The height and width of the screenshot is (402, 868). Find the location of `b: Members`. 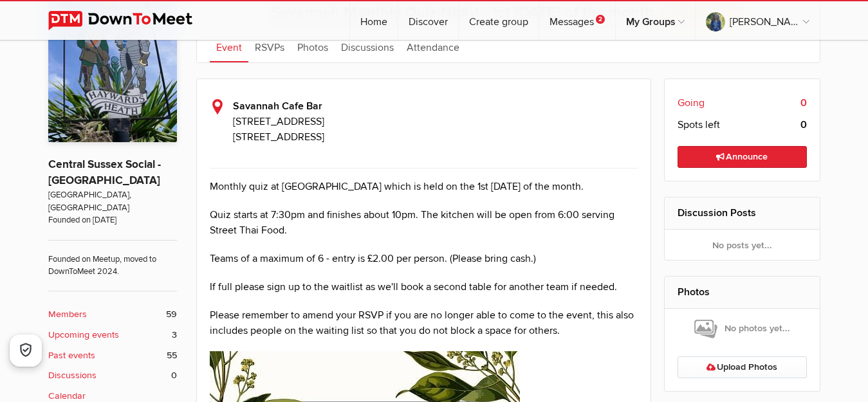

b: Members is located at coordinates (68, 314).